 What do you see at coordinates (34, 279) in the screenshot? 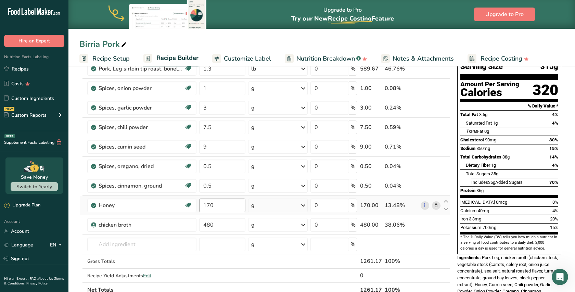
I see `a: FAQ .` at bounding box center [34, 279].